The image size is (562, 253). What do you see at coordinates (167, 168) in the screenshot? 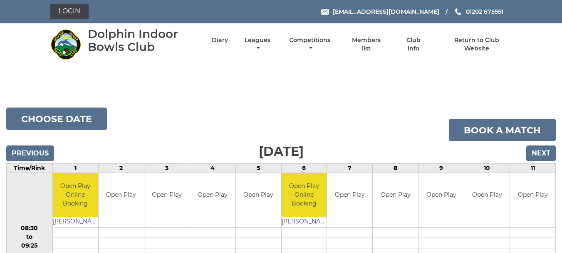
I see `td: 3` at bounding box center [167, 168].